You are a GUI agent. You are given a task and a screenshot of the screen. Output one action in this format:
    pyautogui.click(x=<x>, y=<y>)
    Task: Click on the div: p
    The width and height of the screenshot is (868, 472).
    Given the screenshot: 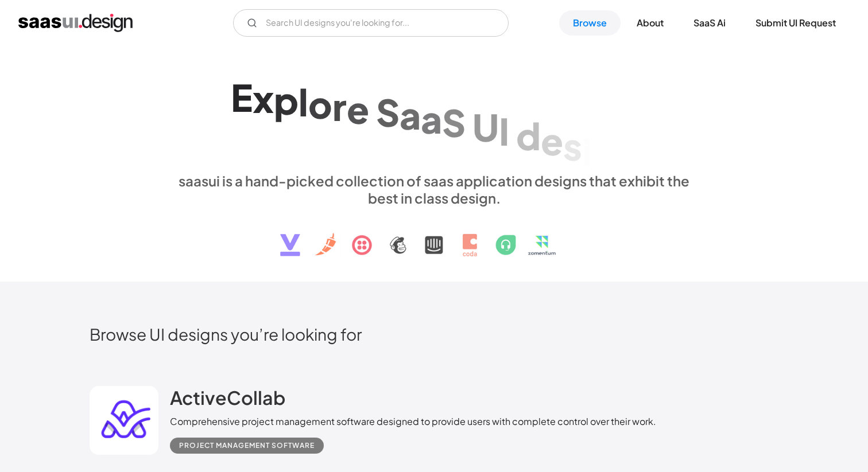 What is the action you would take?
    pyautogui.click(x=286, y=99)
    